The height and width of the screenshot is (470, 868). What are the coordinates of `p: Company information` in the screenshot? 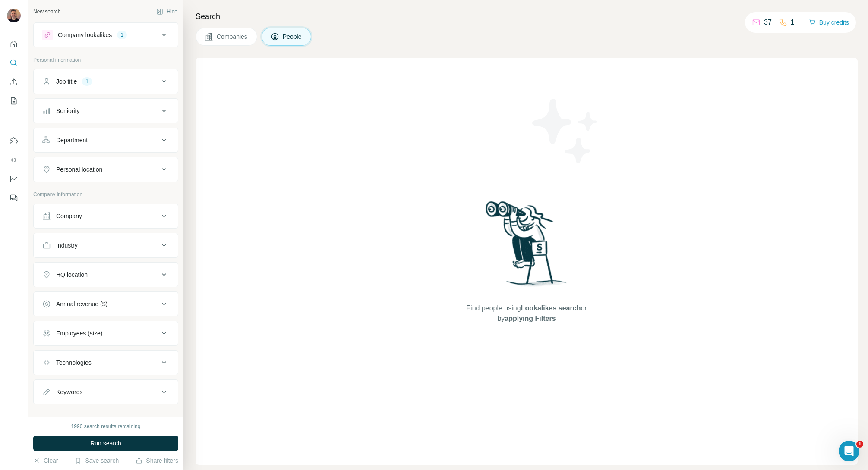 It's located at (106, 195).